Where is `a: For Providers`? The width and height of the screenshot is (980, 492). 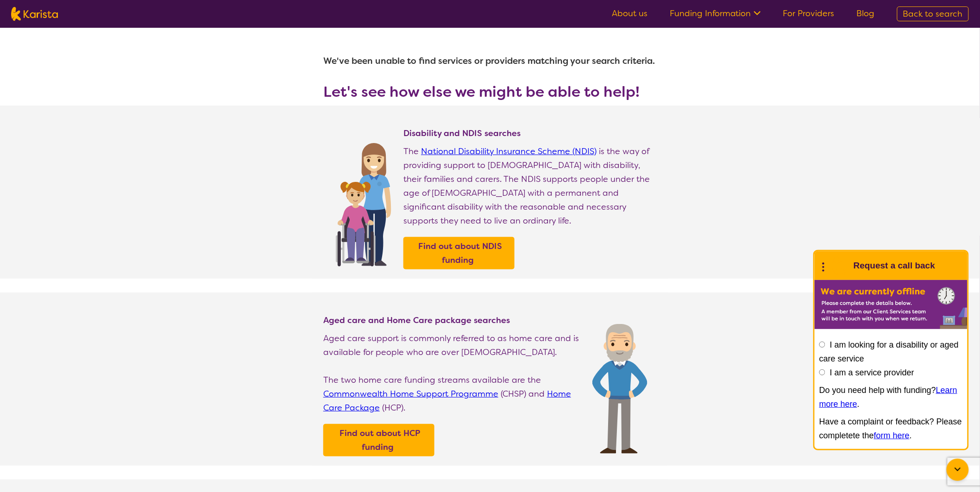
a: For Providers is located at coordinates (809, 13).